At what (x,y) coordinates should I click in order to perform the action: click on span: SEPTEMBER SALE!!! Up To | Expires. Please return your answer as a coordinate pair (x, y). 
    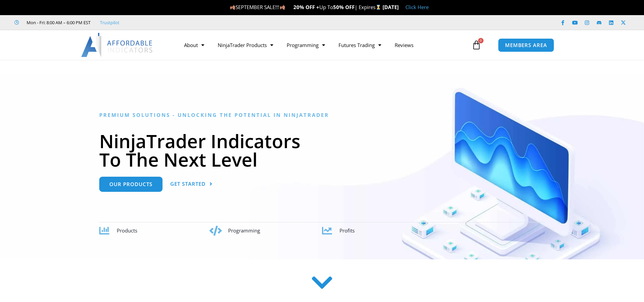
    Looking at the image, I should click on (306, 7).